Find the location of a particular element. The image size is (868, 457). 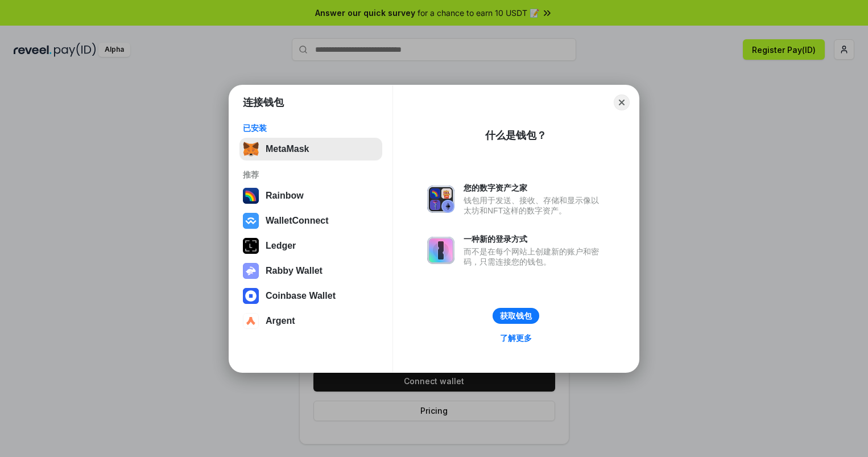

div: Rainbow is located at coordinates (285, 196).